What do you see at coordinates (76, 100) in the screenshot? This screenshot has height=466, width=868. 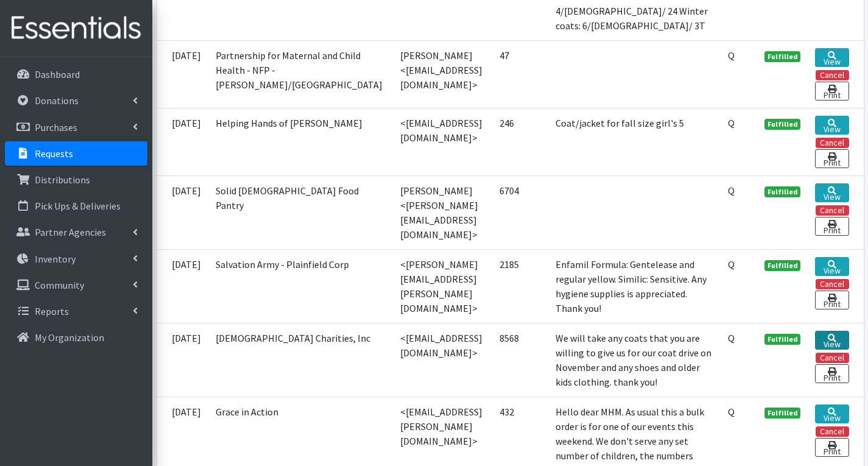 I see `a: Donations` at bounding box center [76, 100].